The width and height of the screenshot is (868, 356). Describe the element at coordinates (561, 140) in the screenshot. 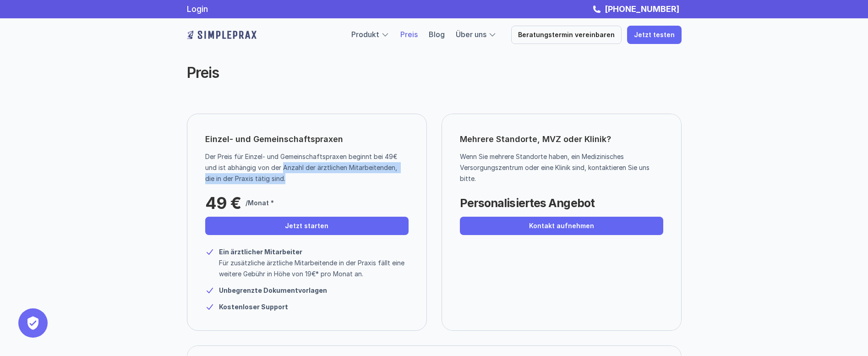

I see `p: Mehrere Standorte, MVZ oder Klinik?` at that location.